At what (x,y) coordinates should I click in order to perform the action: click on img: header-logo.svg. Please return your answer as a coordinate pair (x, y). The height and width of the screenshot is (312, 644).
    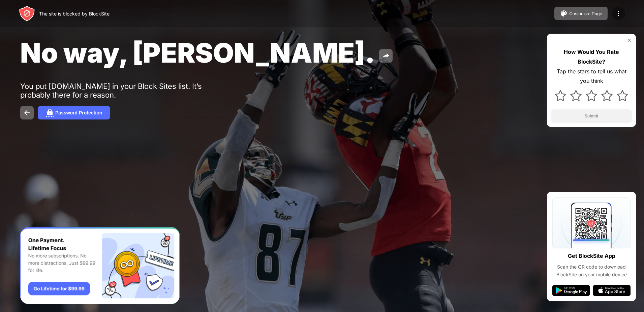
    Looking at the image, I should click on (27, 14).